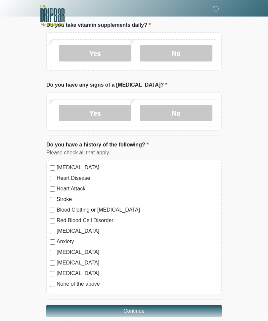  Describe the element at coordinates (137, 189) in the screenshot. I see `label: Heart Attack` at that location.